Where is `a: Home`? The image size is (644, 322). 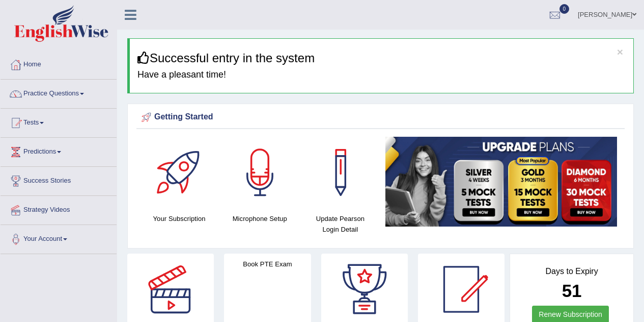 a: Home is located at coordinates (58, 63).